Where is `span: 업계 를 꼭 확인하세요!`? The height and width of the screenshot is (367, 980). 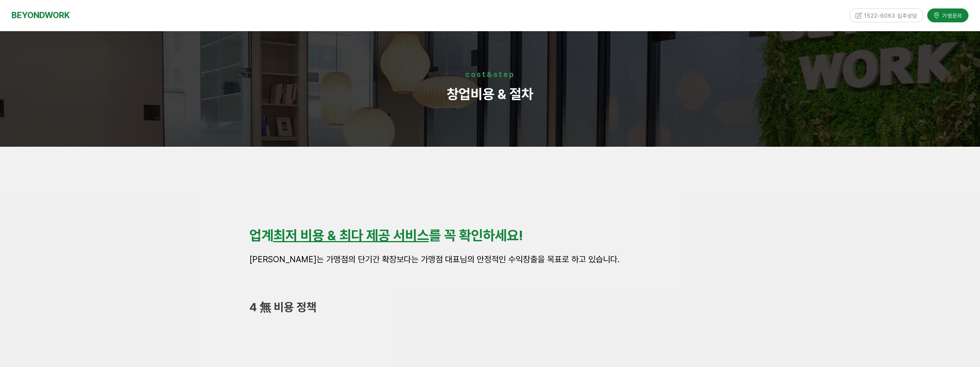
span: 업계 를 꼭 확인하세요! is located at coordinates (386, 235).